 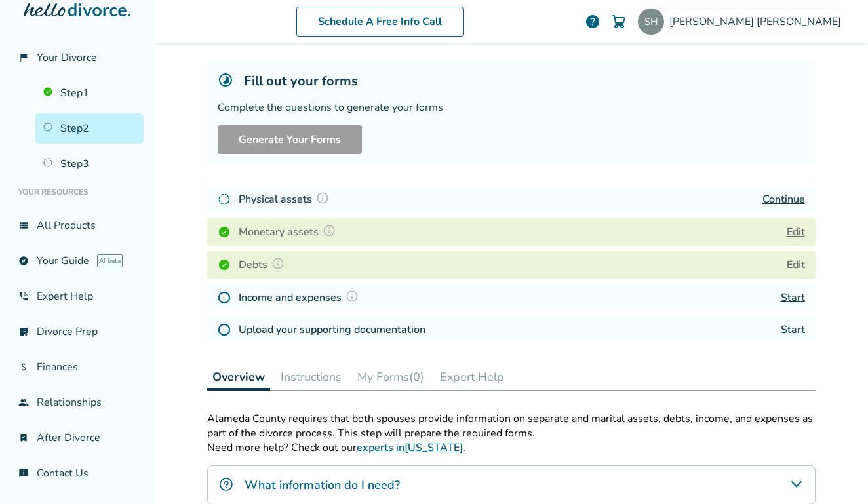 I want to click on button: Overview, so click(x=239, y=377).